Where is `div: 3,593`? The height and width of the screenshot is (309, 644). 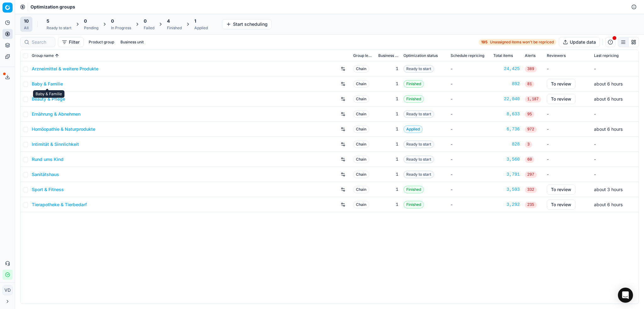
div: 3,593 is located at coordinates (506, 190).